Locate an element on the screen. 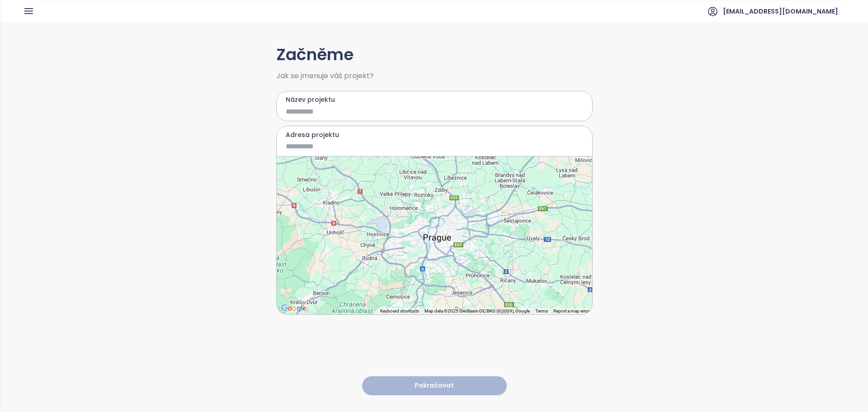 This screenshot has width=868, height=412. label: Adresa projektu is located at coordinates (434, 135).